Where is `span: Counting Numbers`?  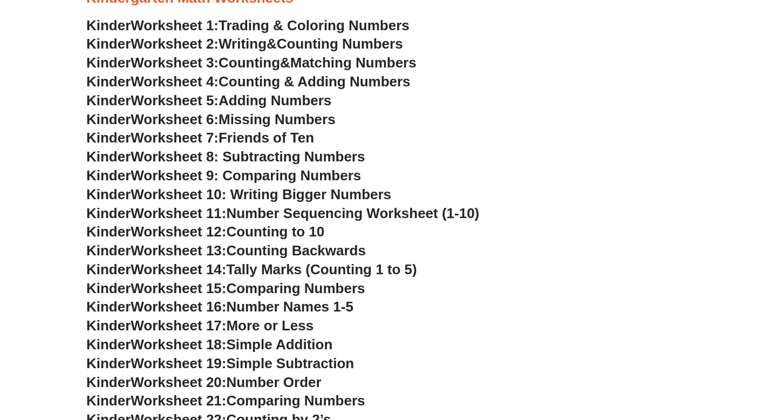
span: Counting Numbers is located at coordinates (340, 44).